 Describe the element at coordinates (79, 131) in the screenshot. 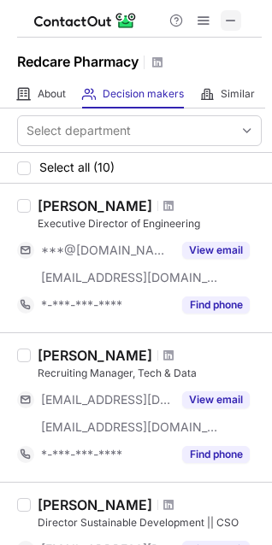

I see `div: Select department` at that location.